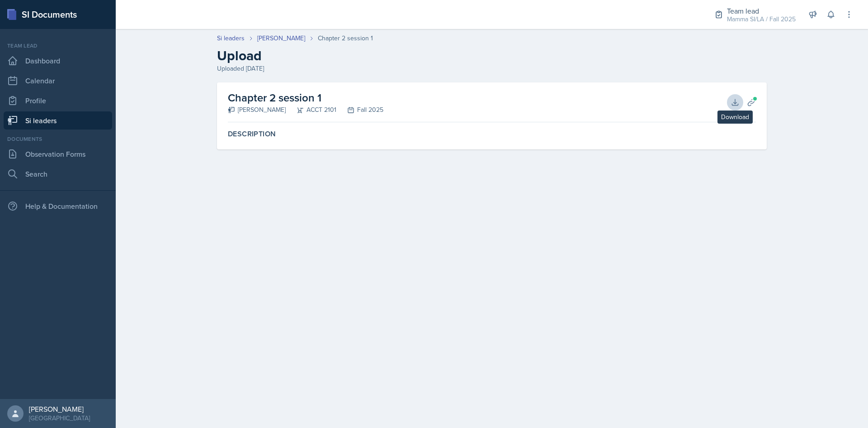 This screenshot has height=428, width=868. I want to click on a: Dashboard, so click(58, 61).